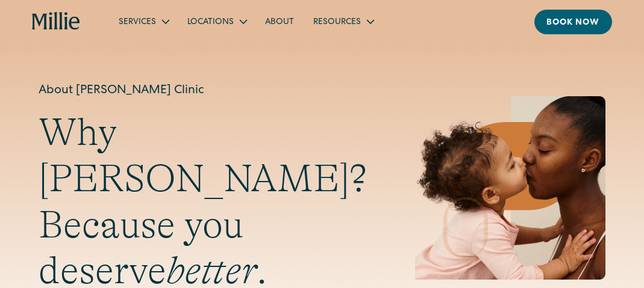 Image resolution: width=644 pixels, height=288 pixels. I want to click on a: About, so click(280, 21).